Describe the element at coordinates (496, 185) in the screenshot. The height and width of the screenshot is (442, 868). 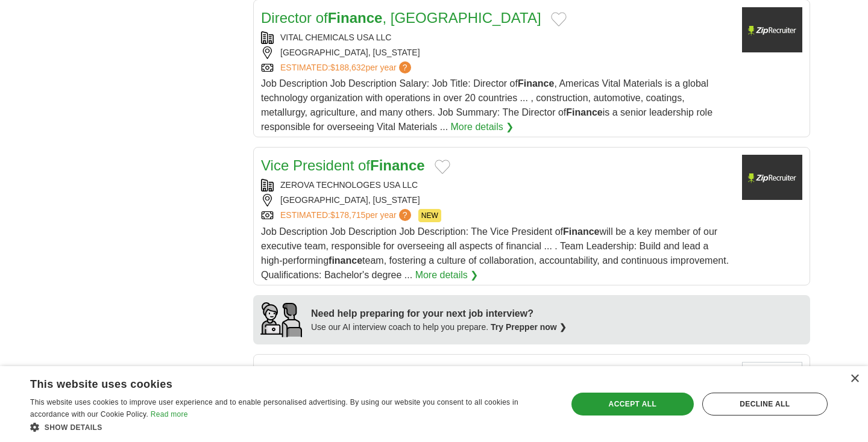
I see `div: ZEROVA TECHNOLOGES USA LLC` at that location.